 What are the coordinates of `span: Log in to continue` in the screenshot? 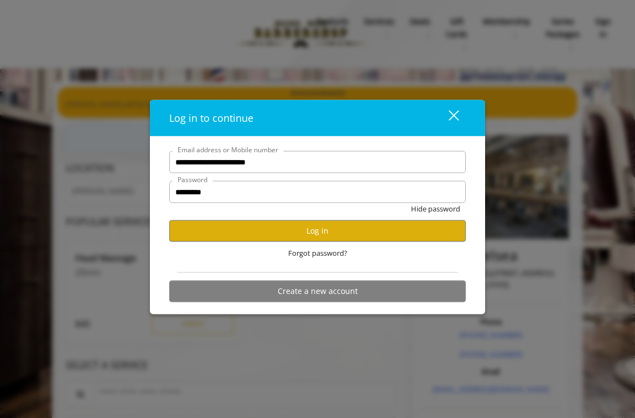 It's located at (211, 118).